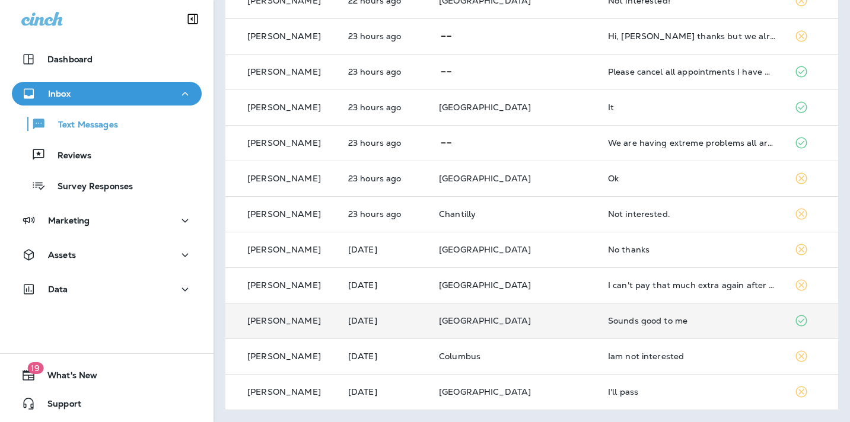 This screenshot has height=422, width=850. What do you see at coordinates (692, 357) in the screenshot?
I see `div: Iam not interested` at bounding box center [692, 357].